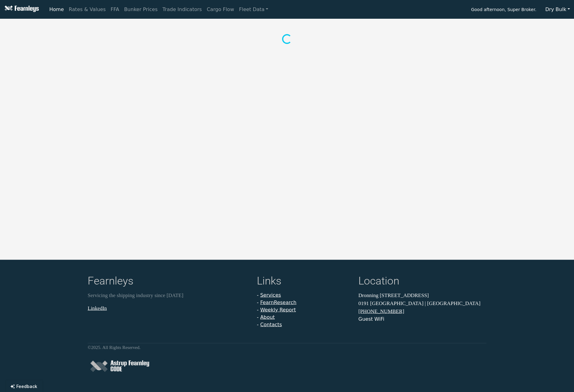  Describe the element at coordinates (304, 282) in the screenshot. I see `h4: Links` at that location.